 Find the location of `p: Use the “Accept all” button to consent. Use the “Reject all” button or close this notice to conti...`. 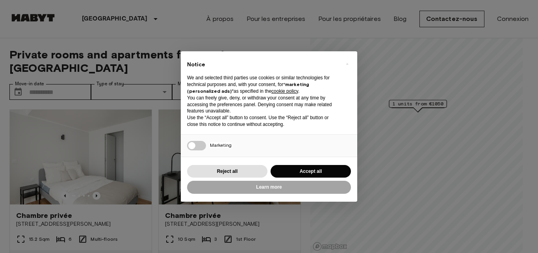

p: Use the “Accept all” button to consent. Use the “Reject all” button or close this notice to conti... is located at coordinates (263, 121).